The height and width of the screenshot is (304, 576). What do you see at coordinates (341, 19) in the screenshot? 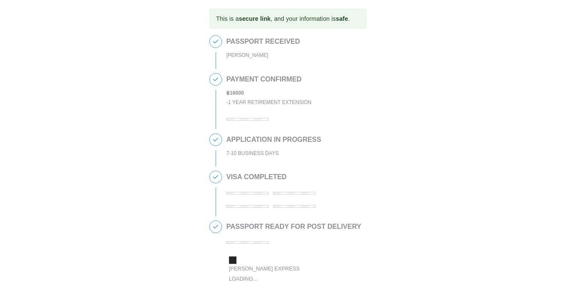
I see `b: safe` at bounding box center [341, 19].